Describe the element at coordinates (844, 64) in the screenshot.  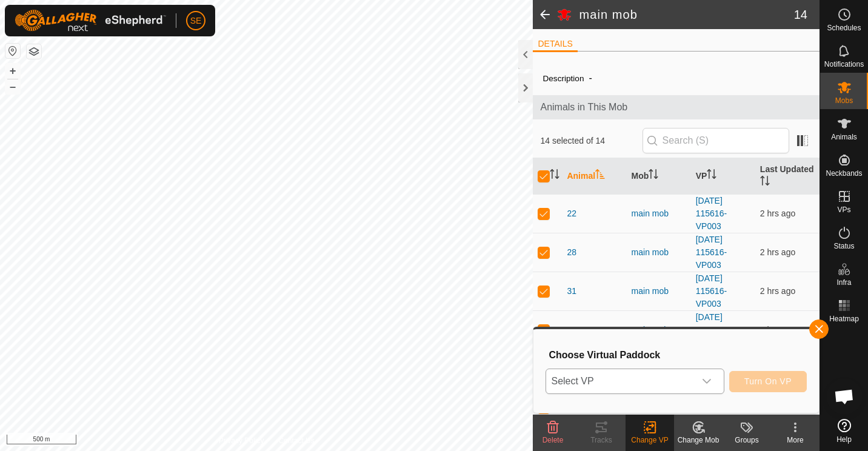
I see `span: Notifications` at that location.